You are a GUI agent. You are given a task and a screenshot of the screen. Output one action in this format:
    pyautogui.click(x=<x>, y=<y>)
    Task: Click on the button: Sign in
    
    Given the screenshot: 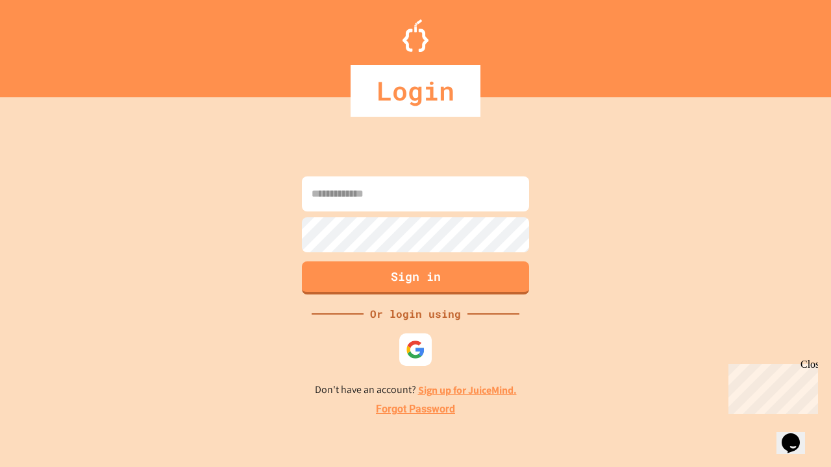 What is the action you would take?
    pyautogui.click(x=415, y=278)
    